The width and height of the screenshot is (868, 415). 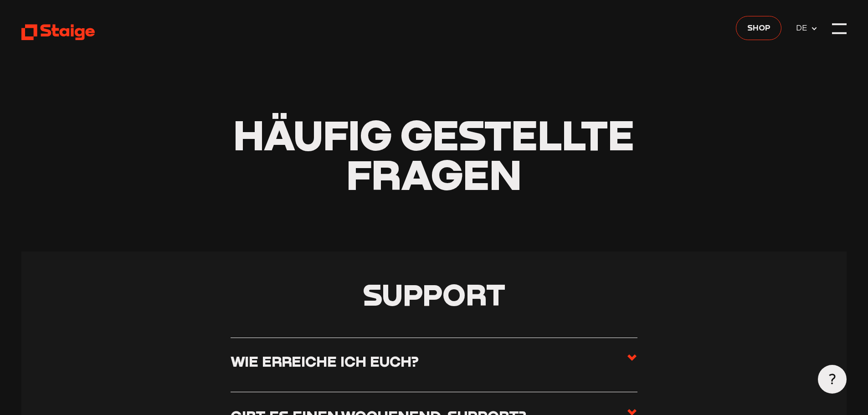 I want to click on span: DE, so click(x=804, y=27).